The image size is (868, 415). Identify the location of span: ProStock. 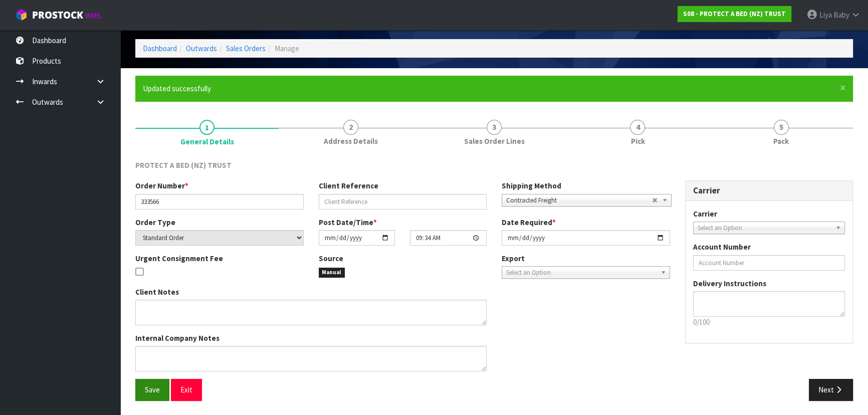
(57, 15).